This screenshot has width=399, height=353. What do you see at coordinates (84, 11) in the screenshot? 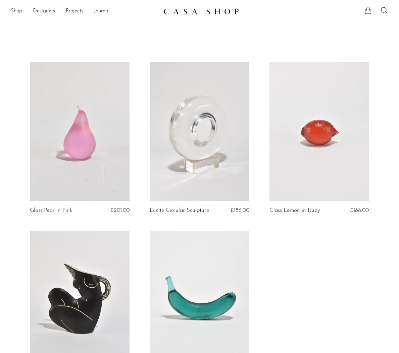
I see `nav: Desktop navigation` at bounding box center [84, 11].